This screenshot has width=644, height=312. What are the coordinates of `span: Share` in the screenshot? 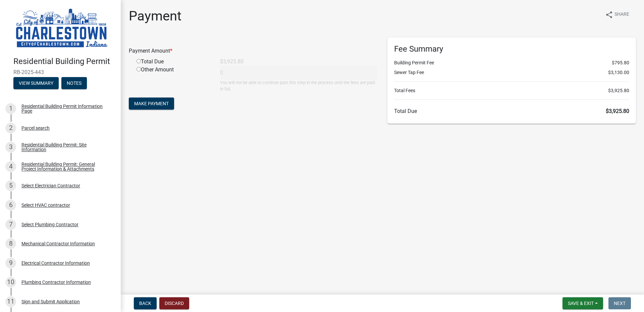 It's located at (622, 15).